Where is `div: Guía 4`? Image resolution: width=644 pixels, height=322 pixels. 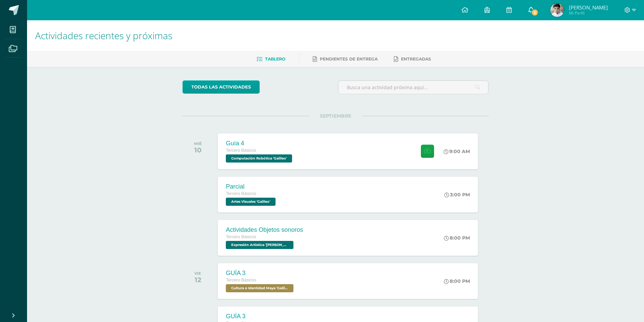 div: Guía 4 is located at coordinates (259, 144).